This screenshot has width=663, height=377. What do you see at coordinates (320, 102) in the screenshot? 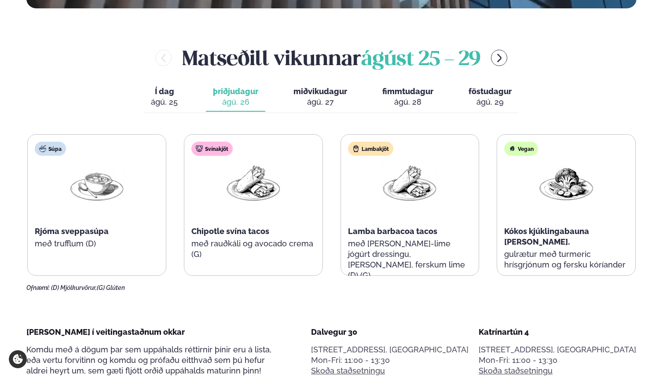
I see `div: ágú. 27` at bounding box center [320, 102].